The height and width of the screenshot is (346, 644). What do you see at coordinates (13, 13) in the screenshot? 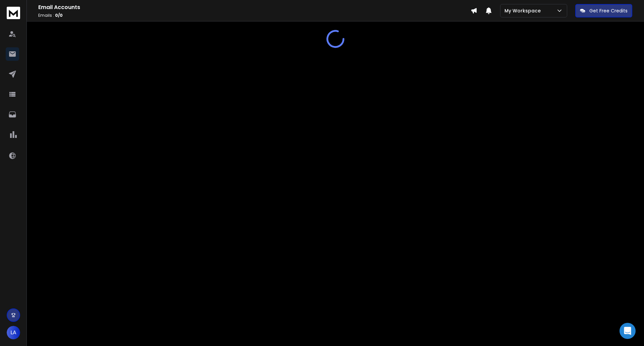
I see `img: logo` at bounding box center [13, 13].